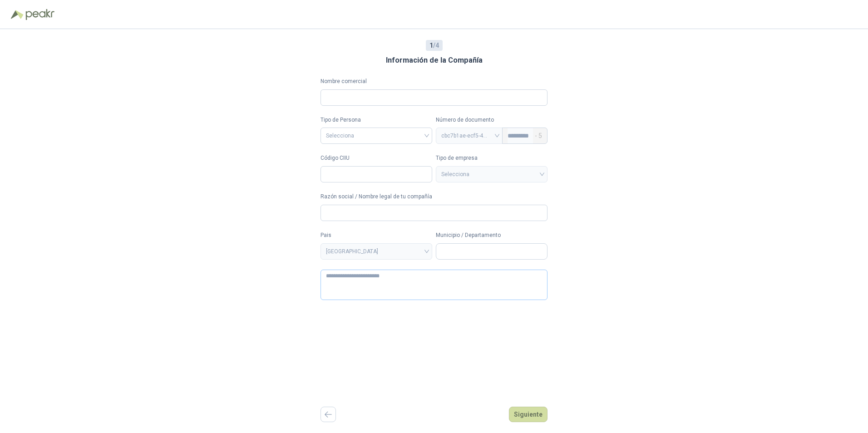  What do you see at coordinates (434, 81) in the screenshot?
I see `label: Nombre comercial` at bounding box center [434, 81].